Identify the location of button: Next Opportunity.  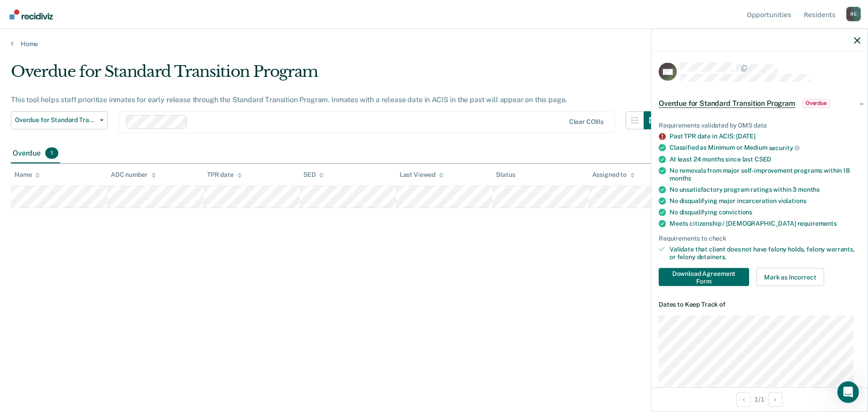
(775, 400).